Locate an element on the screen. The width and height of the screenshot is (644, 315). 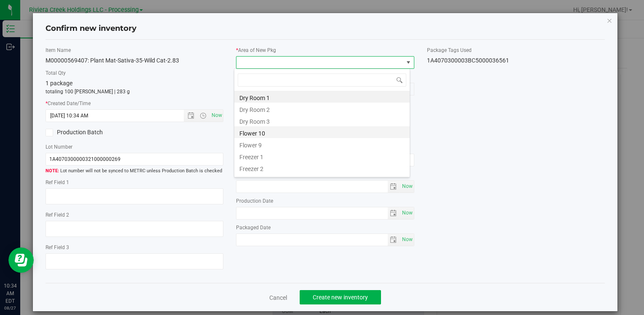
span: Open the date view is located at coordinates (191, 116).